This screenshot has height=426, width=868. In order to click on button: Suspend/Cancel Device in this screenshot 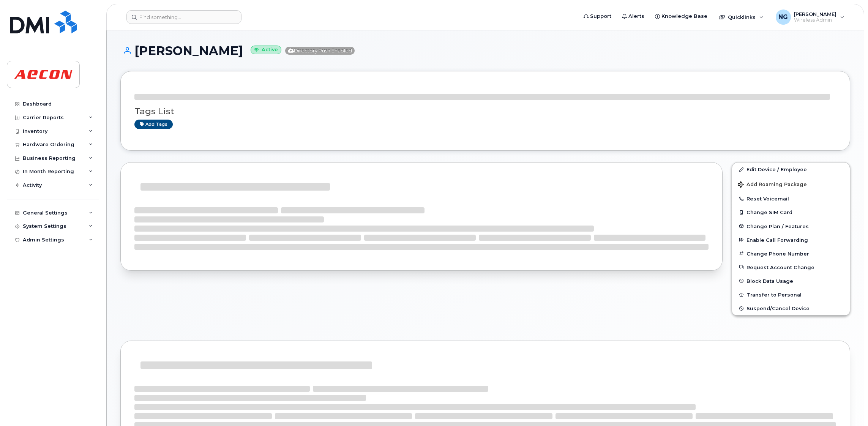, I will do `click(792, 308)`.